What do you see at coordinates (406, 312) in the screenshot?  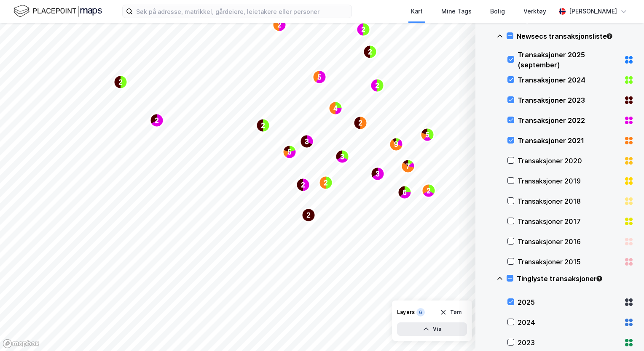 I see `div: Layers` at bounding box center [406, 312].